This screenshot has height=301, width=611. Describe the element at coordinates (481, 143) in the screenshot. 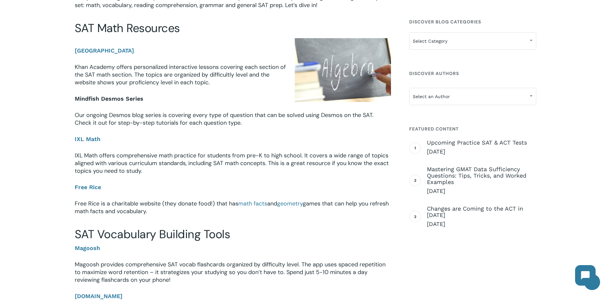

I see `span: Upcoming Practice SAT & ACT Tests` at that location.